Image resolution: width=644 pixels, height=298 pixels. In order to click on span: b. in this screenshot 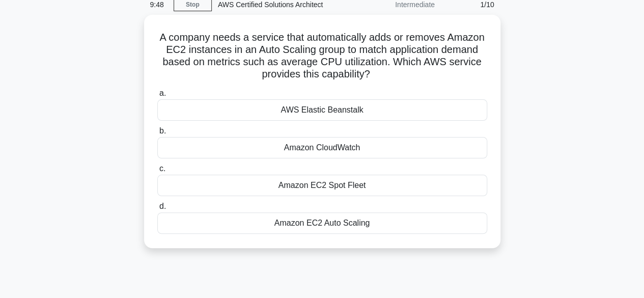, I will do `click(162, 130)`.